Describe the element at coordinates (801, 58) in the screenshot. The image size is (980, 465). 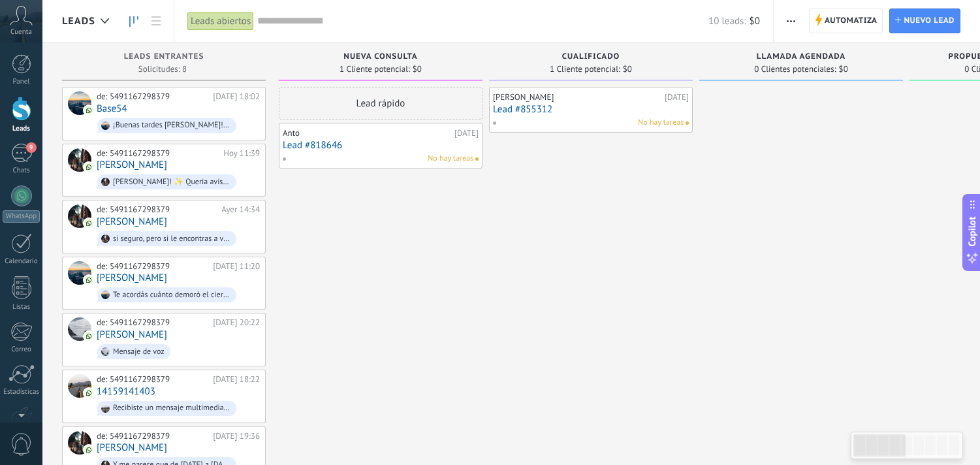
I see `div: Llamada agendada` at that location.